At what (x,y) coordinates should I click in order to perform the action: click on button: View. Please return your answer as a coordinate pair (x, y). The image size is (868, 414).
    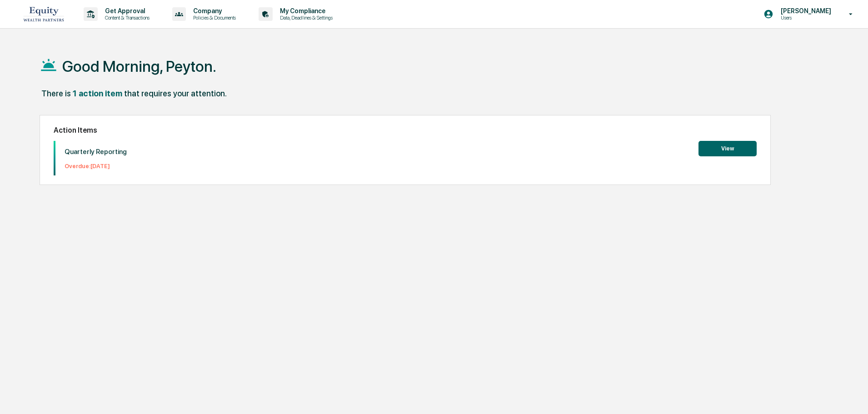
    Looking at the image, I should click on (728, 149).